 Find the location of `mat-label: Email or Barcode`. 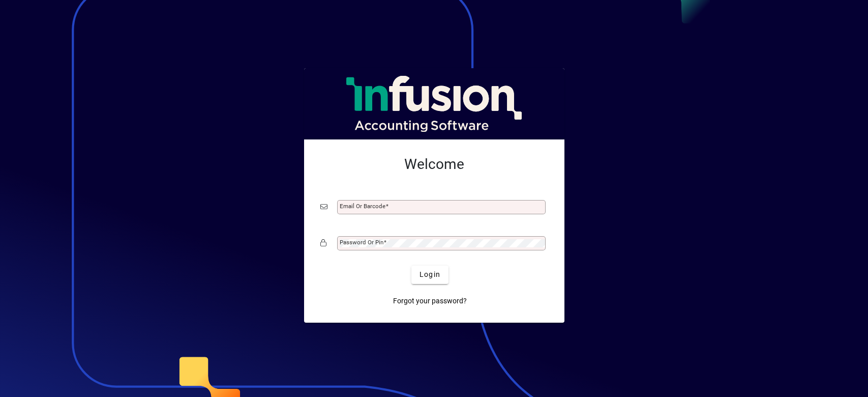

mat-label: Email or Barcode is located at coordinates (362, 206).